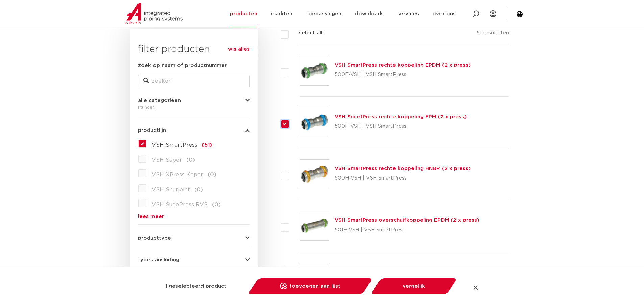 This screenshot has height=308, width=644. I want to click on button: productlijn, so click(194, 130).